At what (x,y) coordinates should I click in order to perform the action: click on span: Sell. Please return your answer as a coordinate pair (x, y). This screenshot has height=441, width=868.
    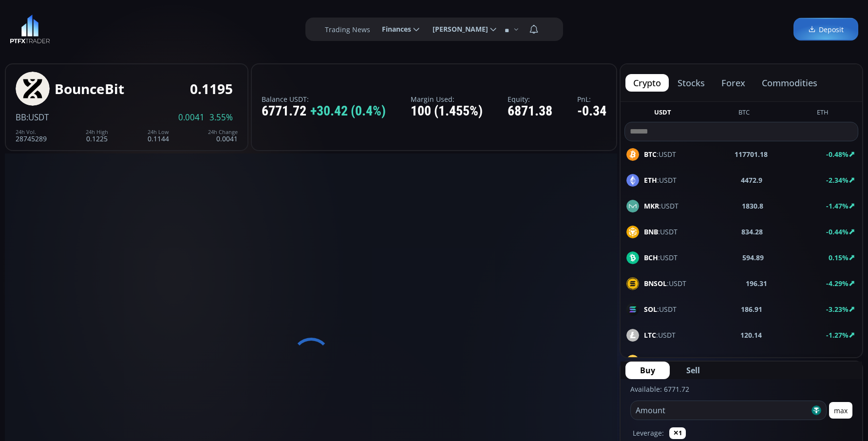
    Looking at the image, I should click on (693, 370).